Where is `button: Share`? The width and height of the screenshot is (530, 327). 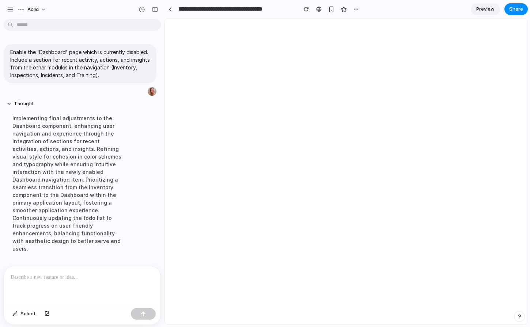 button: Share is located at coordinates (516, 9).